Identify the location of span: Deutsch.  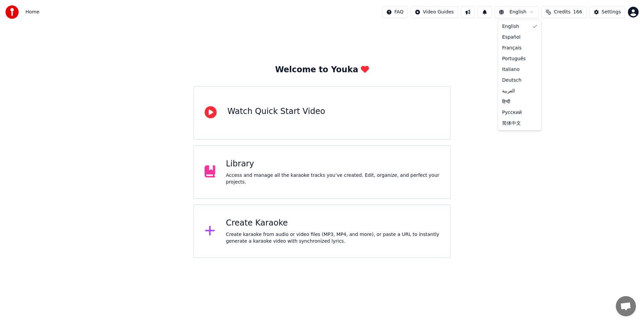
(512, 80).